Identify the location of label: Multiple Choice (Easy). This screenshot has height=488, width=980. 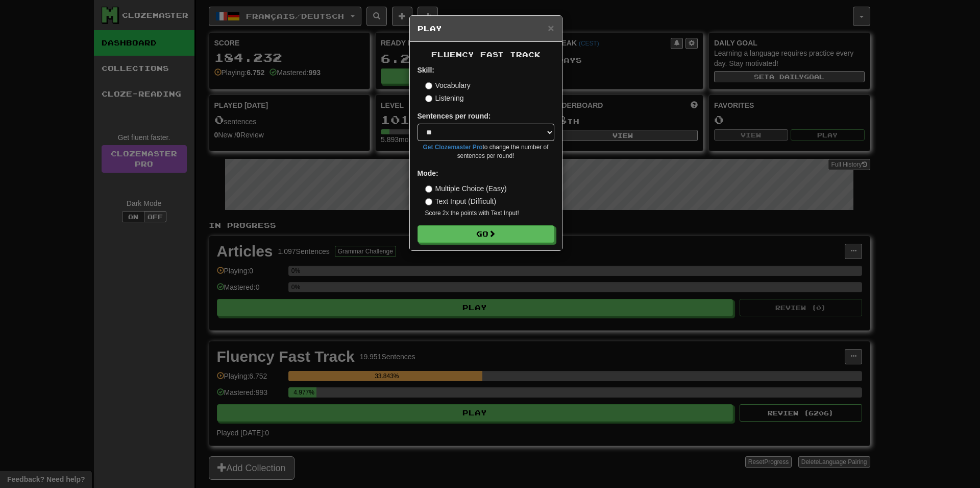
(466, 189).